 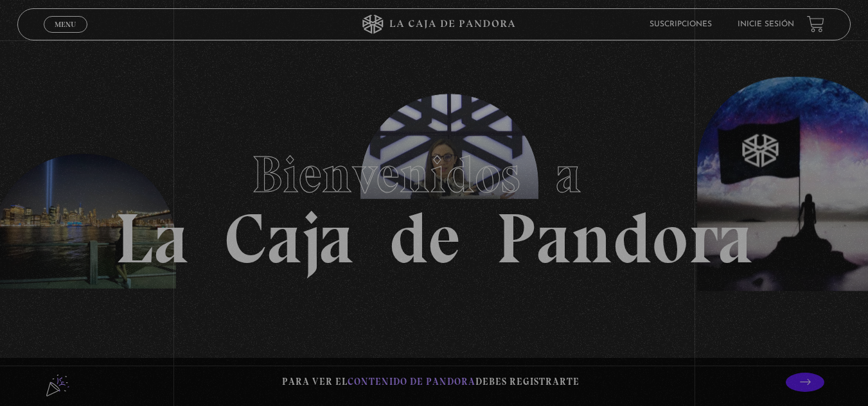 I want to click on span: Cerrar, so click(x=65, y=35).